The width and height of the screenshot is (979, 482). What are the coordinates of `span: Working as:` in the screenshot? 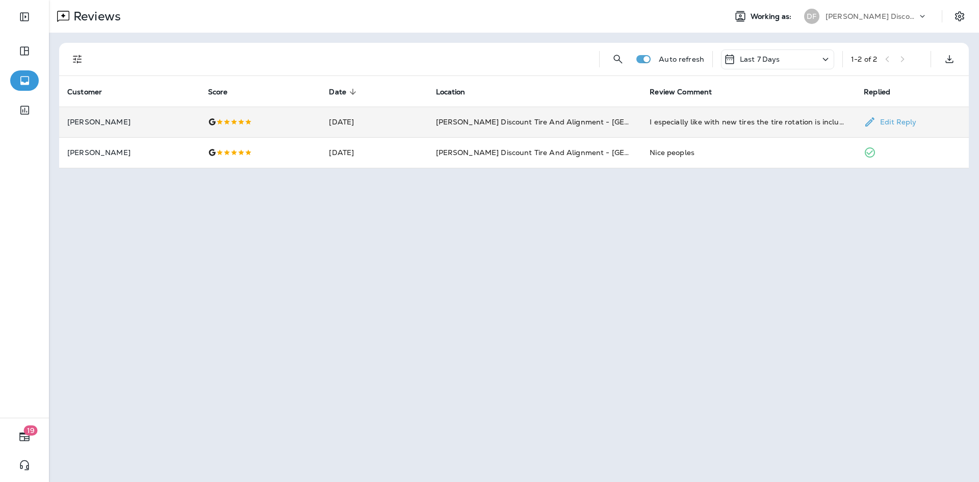 It's located at (772, 16).